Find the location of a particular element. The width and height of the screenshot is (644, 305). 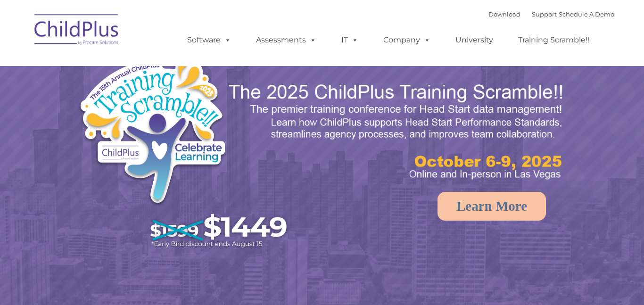

a: University is located at coordinates (474, 40).